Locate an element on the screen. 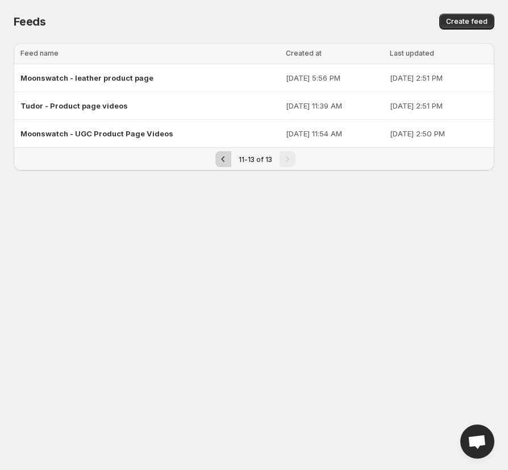 Image resolution: width=508 pixels, height=470 pixels. a: Open chat is located at coordinates (478, 442).